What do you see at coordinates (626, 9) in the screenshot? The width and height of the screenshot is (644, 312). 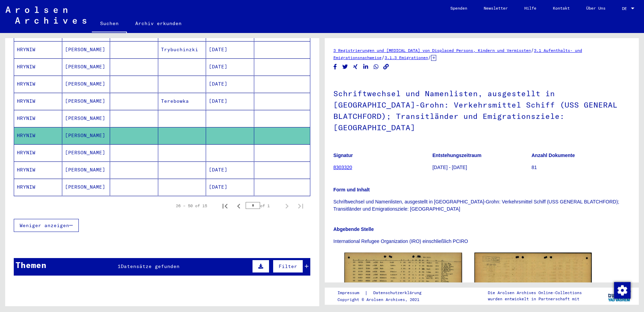 I see `span: DE` at bounding box center [626, 9].